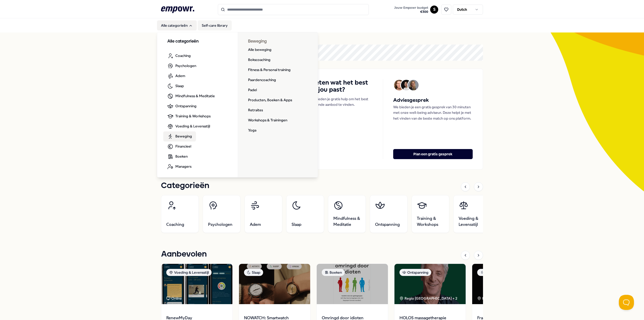 This screenshot has height=320, width=644. I want to click on a: Paardencoaching, so click(262, 80).